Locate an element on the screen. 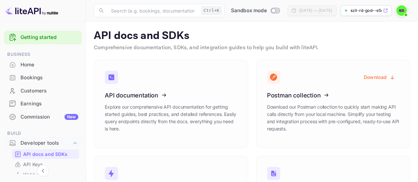  button: Collapse navigation is located at coordinates (43, 171).